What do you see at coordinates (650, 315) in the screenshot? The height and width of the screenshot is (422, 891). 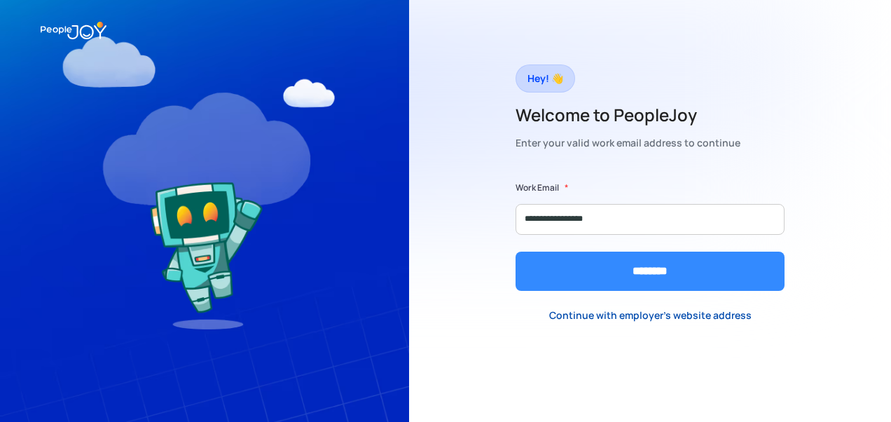 I see `a: Continue with employer's website address` at bounding box center [650, 315].